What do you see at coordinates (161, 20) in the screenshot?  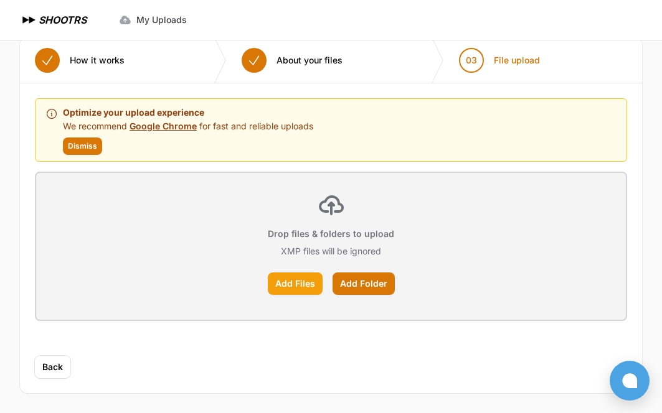 I see `span: My Uploads` at bounding box center [161, 20].